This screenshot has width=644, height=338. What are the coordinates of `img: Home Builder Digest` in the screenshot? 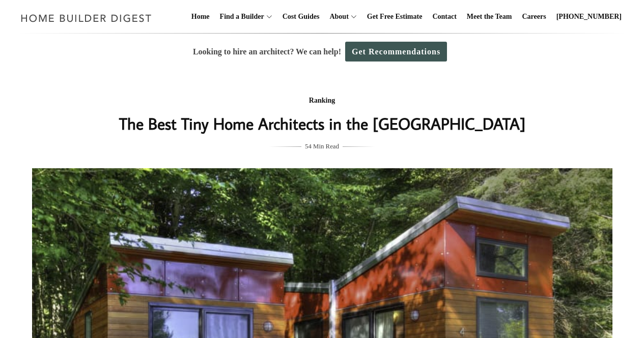 It's located at (86, 18).